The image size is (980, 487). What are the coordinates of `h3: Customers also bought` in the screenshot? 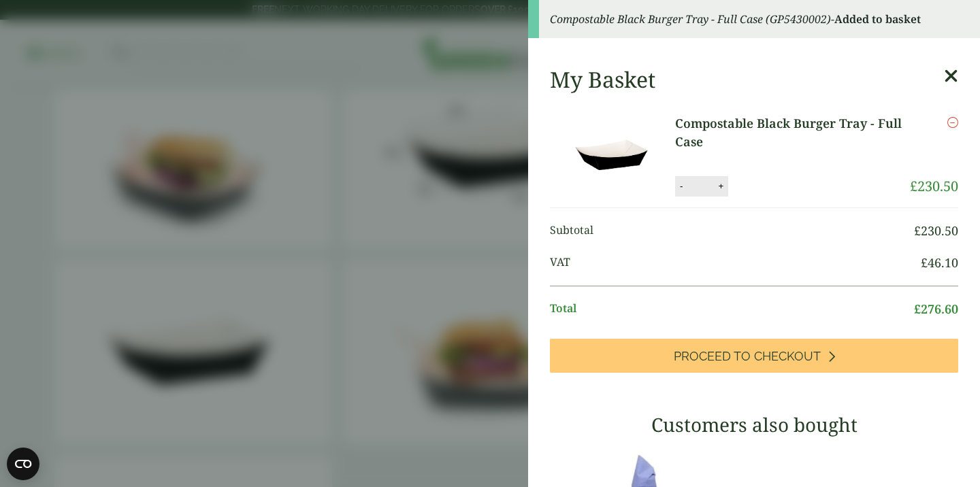 It's located at (754, 425).